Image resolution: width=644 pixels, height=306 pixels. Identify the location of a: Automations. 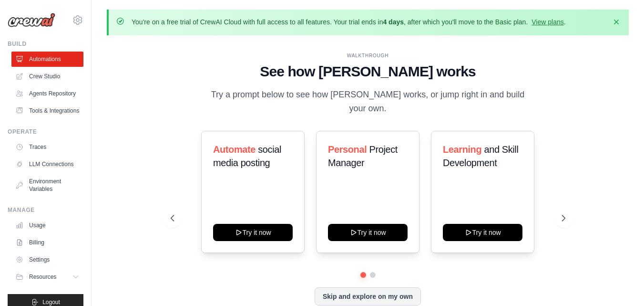
(47, 59).